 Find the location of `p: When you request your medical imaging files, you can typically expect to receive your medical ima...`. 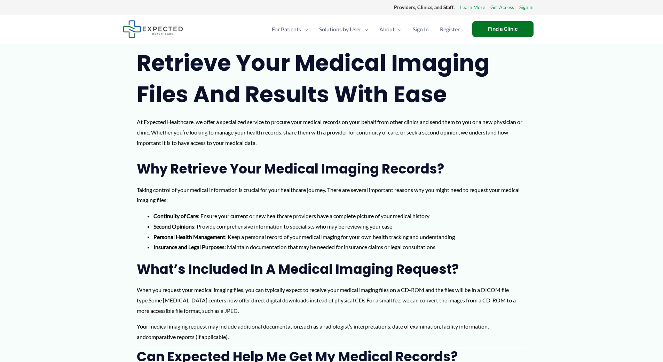

p: When you request your medical imaging files, you can typically expect to receive your medical ima... is located at coordinates (332, 300).